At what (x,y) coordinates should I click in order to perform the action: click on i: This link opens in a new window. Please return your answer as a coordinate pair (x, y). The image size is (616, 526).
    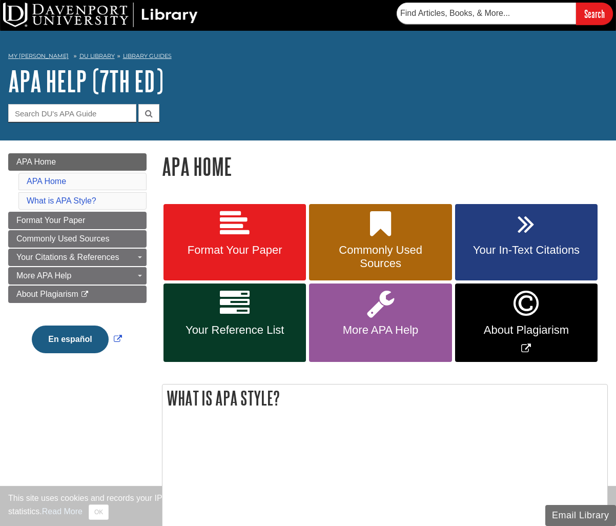
    Looking at the image, I should click on (85, 294).